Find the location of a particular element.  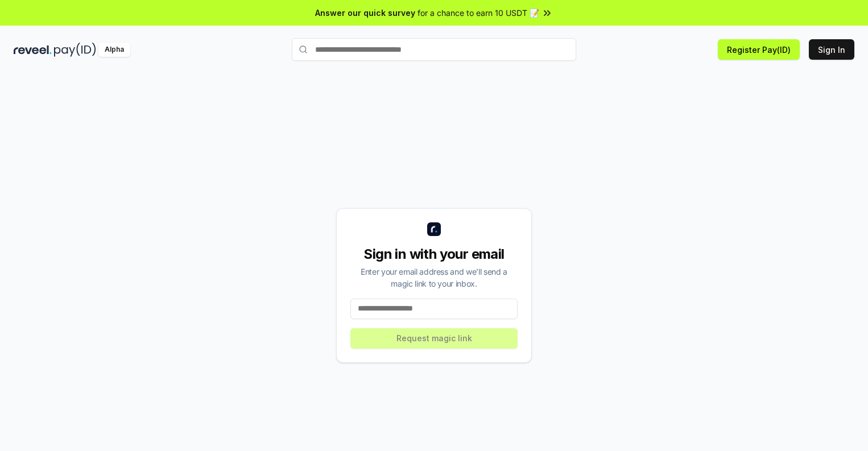

img: logo_small is located at coordinates (434, 229).